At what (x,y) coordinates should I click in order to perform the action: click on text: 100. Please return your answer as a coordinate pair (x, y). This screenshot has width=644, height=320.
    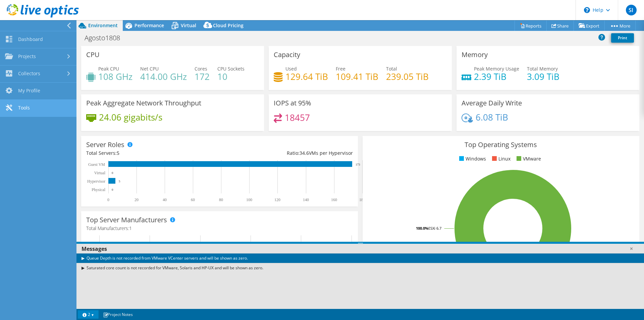
    Looking at the image, I should click on (249, 199).